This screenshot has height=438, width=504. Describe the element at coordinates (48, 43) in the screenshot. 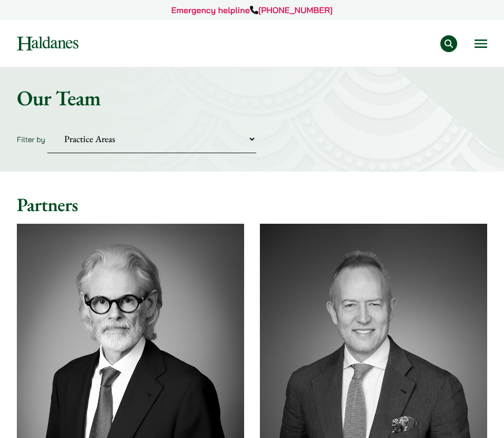

I see `img: Logo of Haldanes` at that location.